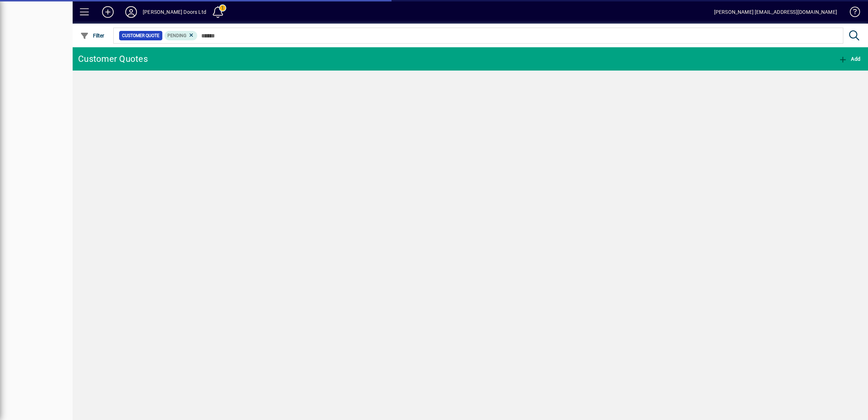 This screenshot has height=420, width=868. What do you see at coordinates (131, 12) in the screenshot?
I see `button: Profile` at bounding box center [131, 12].